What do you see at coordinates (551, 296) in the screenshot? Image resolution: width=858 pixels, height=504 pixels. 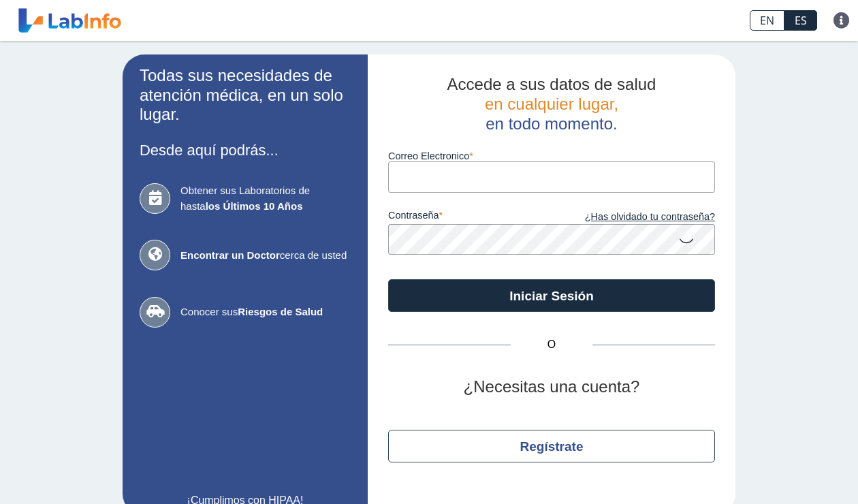 I see `button: Iniciar Sesión` at bounding box center [551, 296].